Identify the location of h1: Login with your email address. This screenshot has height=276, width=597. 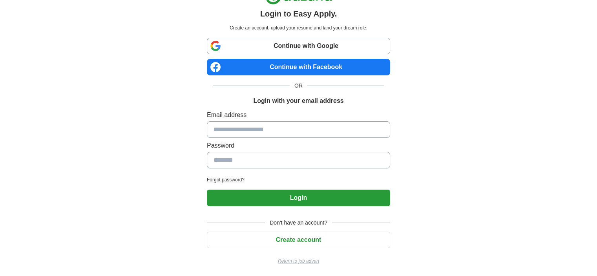
(298, 101).